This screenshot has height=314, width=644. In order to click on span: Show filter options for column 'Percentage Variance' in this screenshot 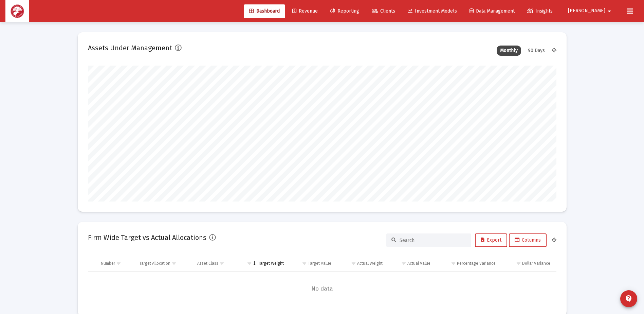, I will do `click(453, 263)`.